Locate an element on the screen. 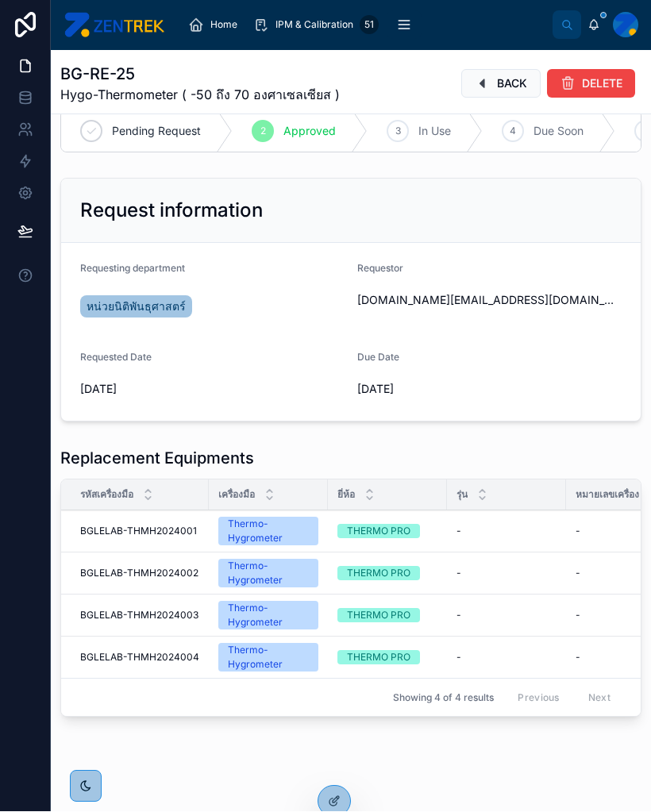 This screenshot has height=812, width=651. span: Due Date is located at coordinates (378, 357).